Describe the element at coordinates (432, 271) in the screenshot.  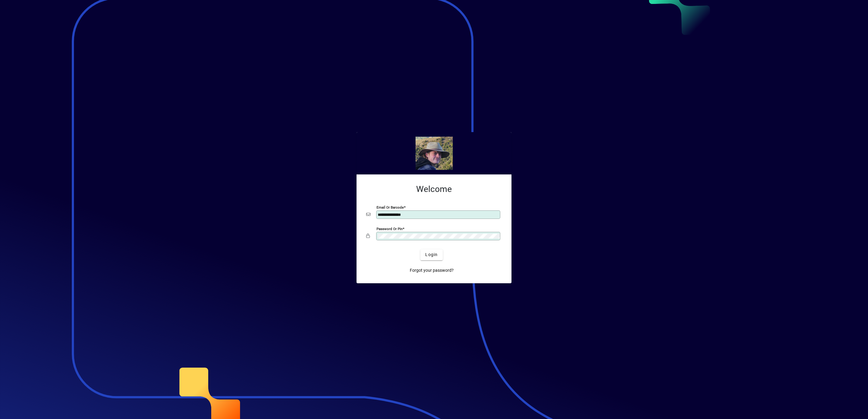
I see `span: Forgot your password?` at that location.